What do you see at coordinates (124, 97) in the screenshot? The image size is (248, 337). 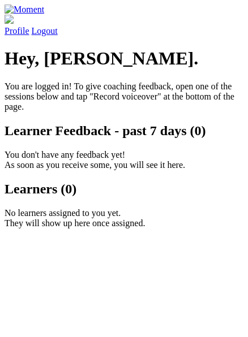 I see `p: You are logged in! To give coaching feedback, open one of the sessions below and tap "Record voic...` at bounding box center [124, 97].